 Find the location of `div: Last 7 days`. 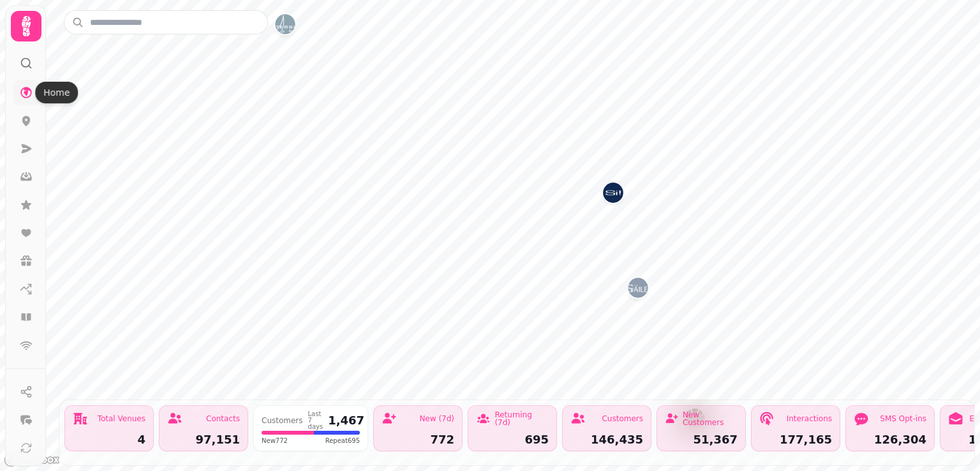

div: Last 7 days is located at coordinates (316, 421).